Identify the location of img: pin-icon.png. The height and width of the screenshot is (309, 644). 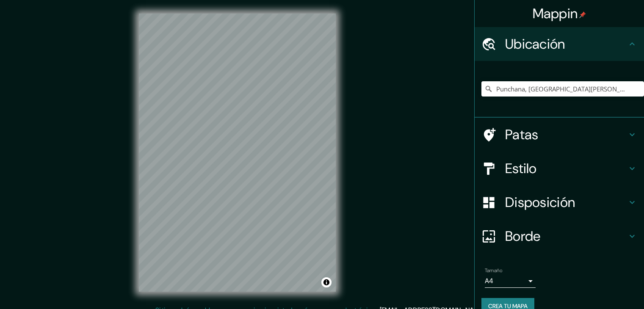
(582, 15).